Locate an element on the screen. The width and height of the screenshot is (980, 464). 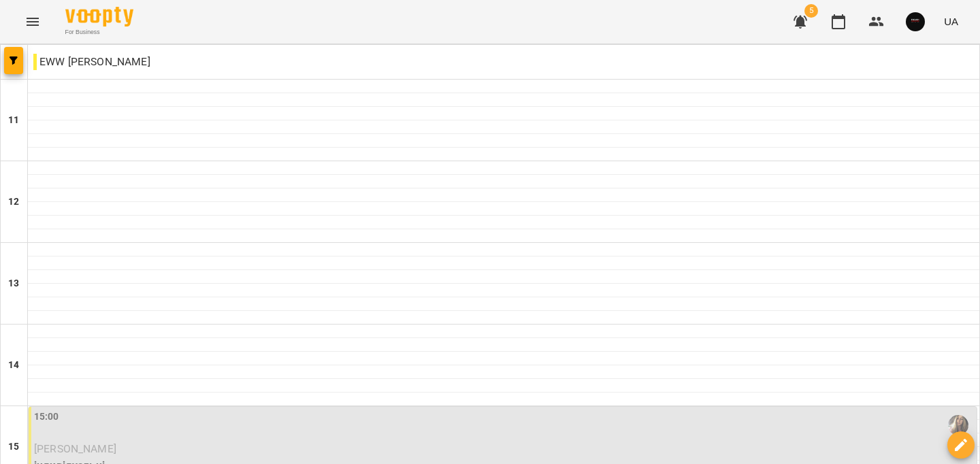
img: Бойко Олександра Вікторівна is located at coordinates (958, 426).